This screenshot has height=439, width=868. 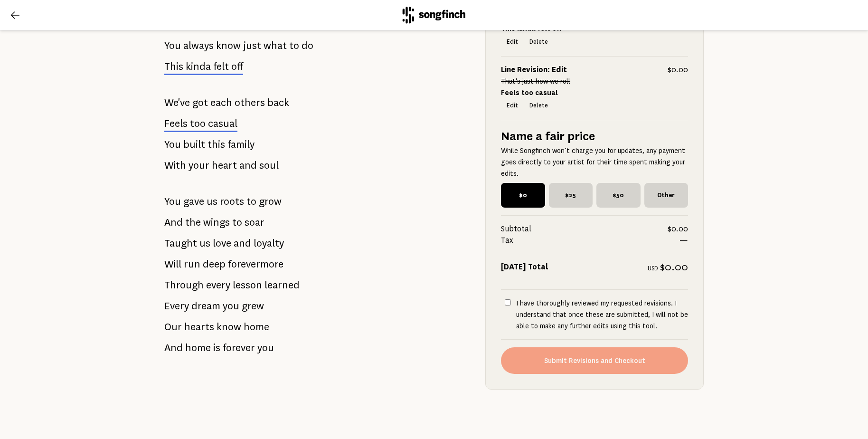 What do you see at coordinates (247, 285) in the screenshot?
I see `span: lesson` at bounding box center [247, 285].